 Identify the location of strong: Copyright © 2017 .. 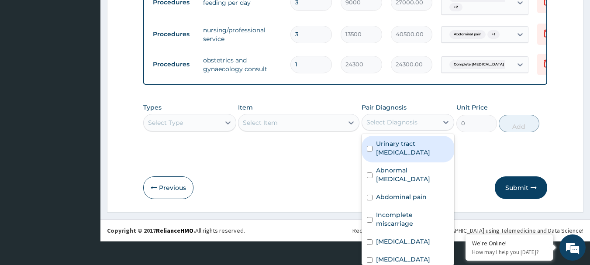
(151, 231).